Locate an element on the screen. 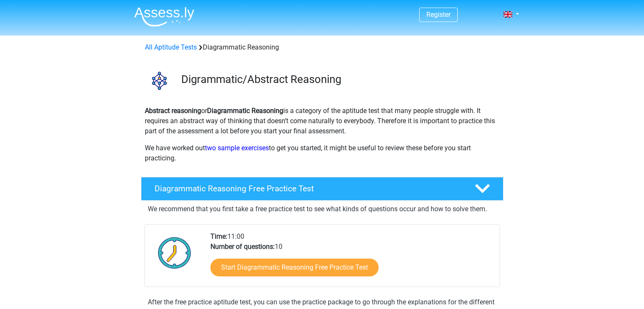 Image resolution: width=644 pixels, height=309 pixels. p: We recommend that you first take a free practice test to see what kinds of questions occur and ho... is located at coordinates (322, 209).